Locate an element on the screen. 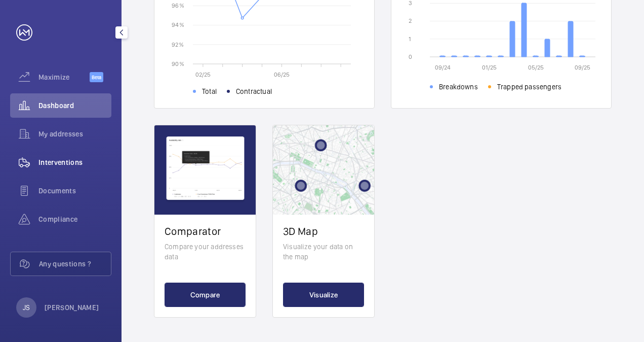  text: 05/25 is located at coordinates (536, 67).